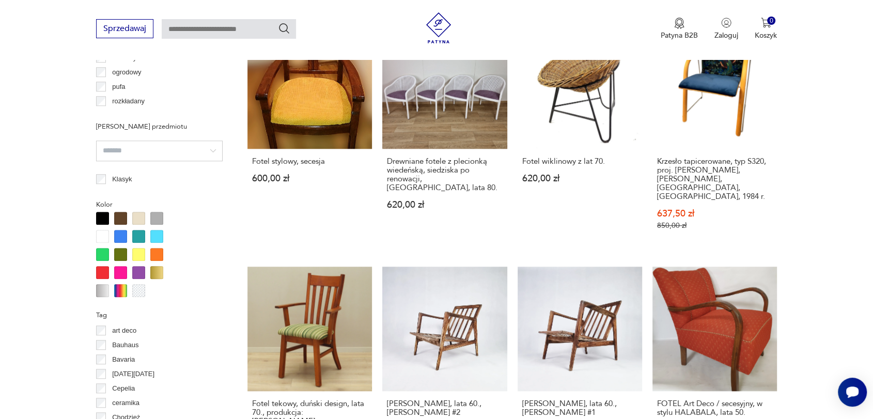 Image resolution: width=873 pixels, height=419 pixels. Describe the element at coordinates (125, 345) in the screenshot. I see `p: Bauhaus` at that location.